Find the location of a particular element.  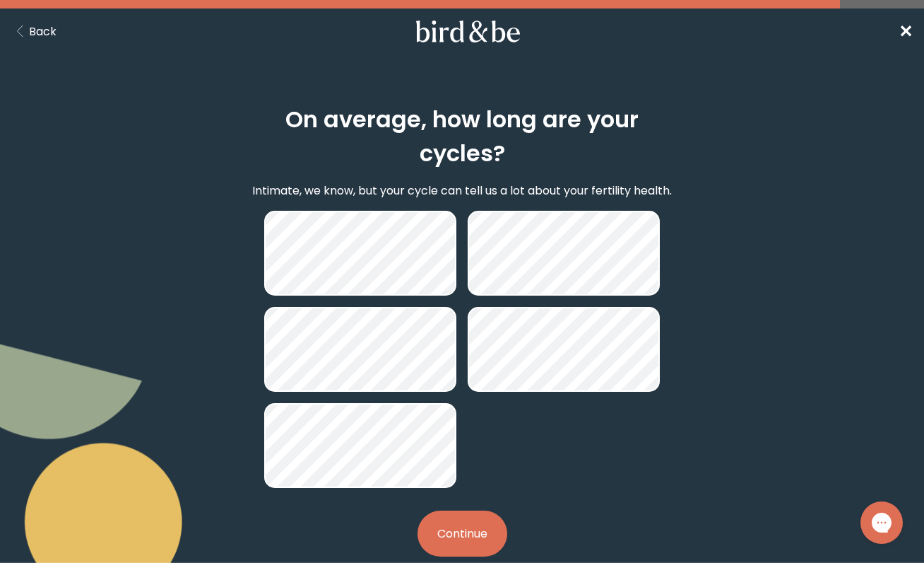

button: Back Button is located at coordinates (34, 31).